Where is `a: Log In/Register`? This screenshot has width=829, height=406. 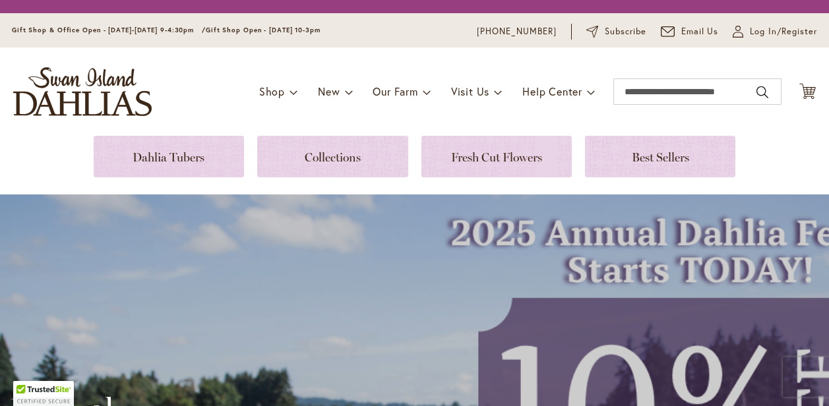 a: Log In/Register is located at coordinates (775, 32).